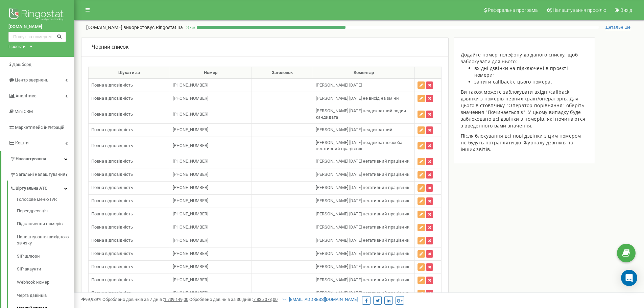 This screenshot has width=644, height=308. Describe the element at coordinates (26, 96) in the screenshot. I see `span: Аналiтика` at that location.